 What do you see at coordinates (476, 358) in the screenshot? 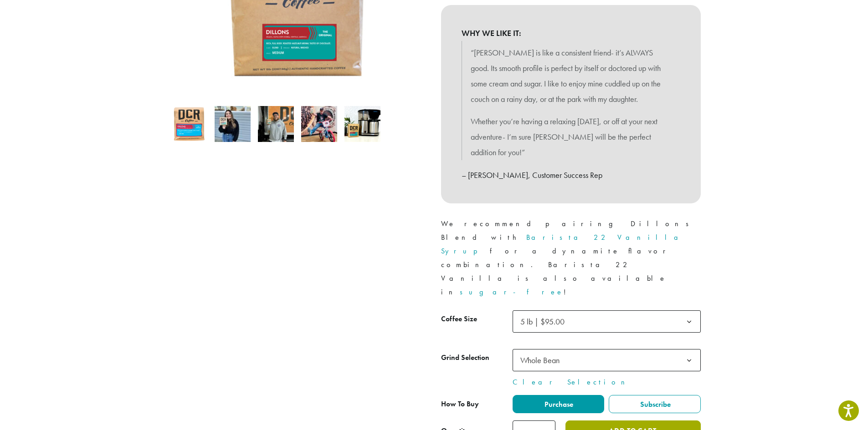
I see `label: Grind Selection` at bounding box center [476, 358].